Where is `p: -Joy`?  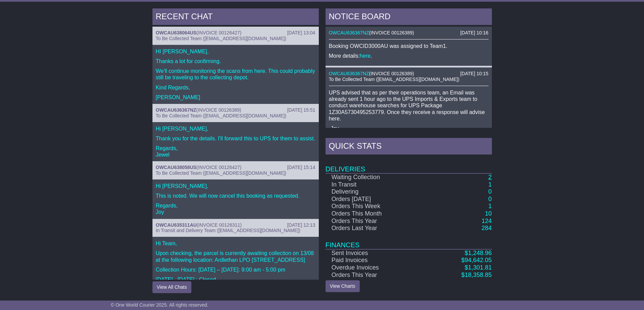 p: -Joy is located at coordinates (409, 128).